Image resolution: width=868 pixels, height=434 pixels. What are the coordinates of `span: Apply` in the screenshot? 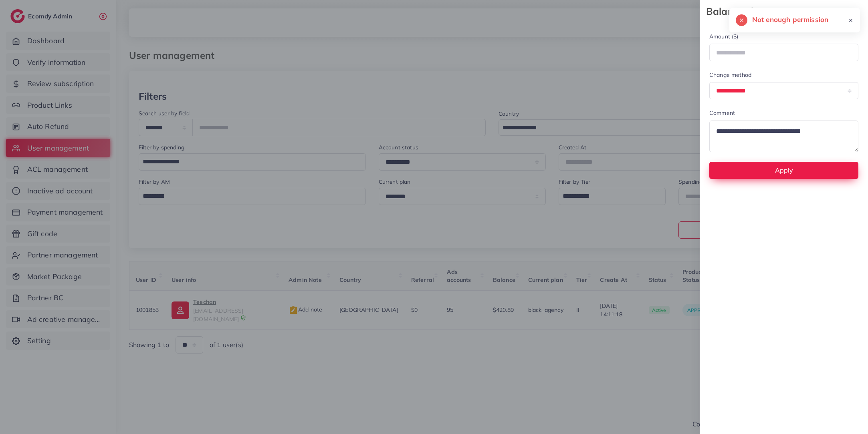 It's located at (783, 170).